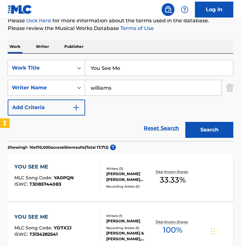  I want to click on p: Showing 1 - 10 of 10,000 accessible results (Total 17,712 ), so click(58, 148).